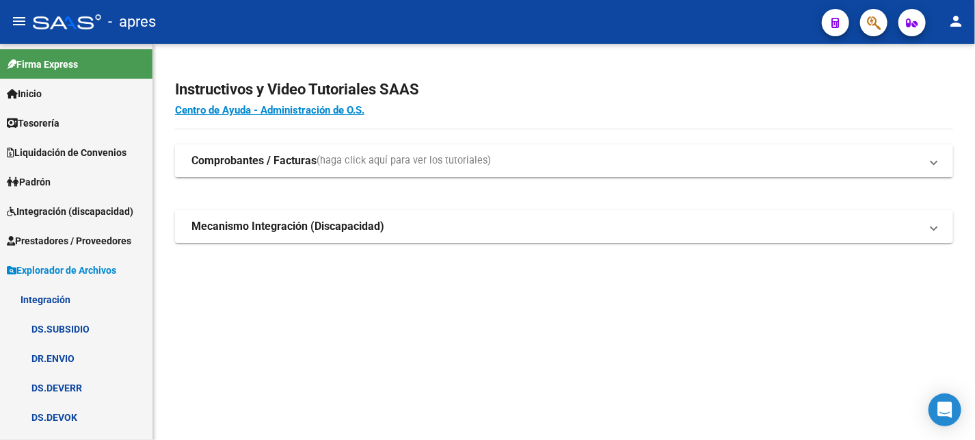  What do you see at coordinates (33, 123) in the screenshot?
I see `span: Tesorería` at bounding box center [33, 123].